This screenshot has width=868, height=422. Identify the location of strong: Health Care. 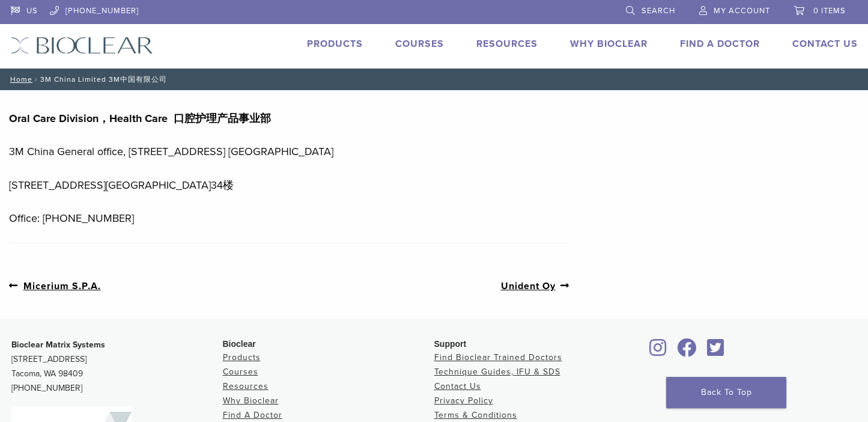
(138, 118).